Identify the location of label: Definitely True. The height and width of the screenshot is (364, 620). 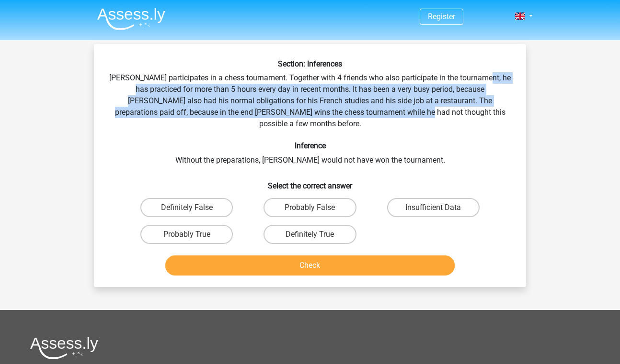
(310, 234).